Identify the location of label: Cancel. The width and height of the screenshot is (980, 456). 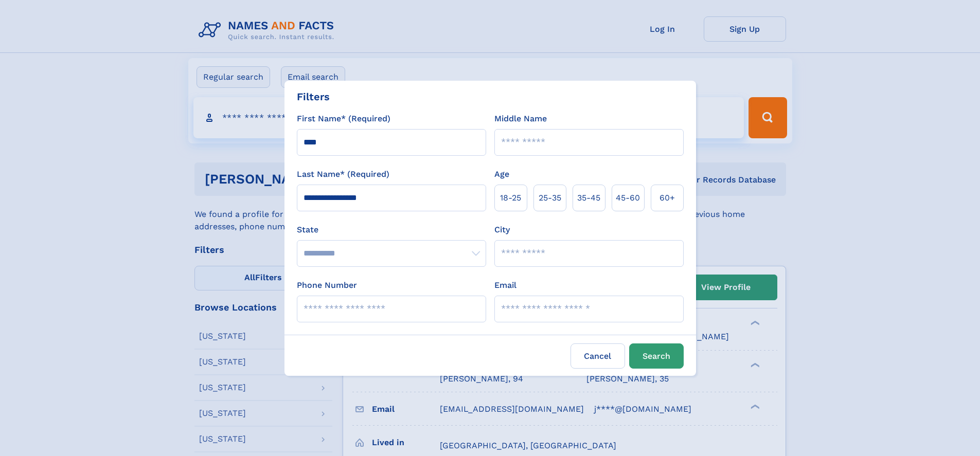
(598, 355).